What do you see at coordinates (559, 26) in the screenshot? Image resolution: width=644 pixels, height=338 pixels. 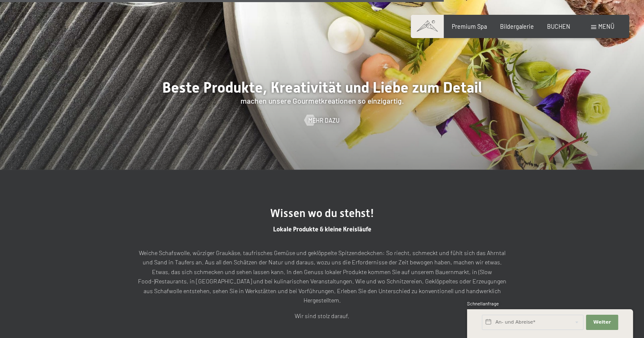 I see `a: BUCHEN` at bounding box center [559, 26].